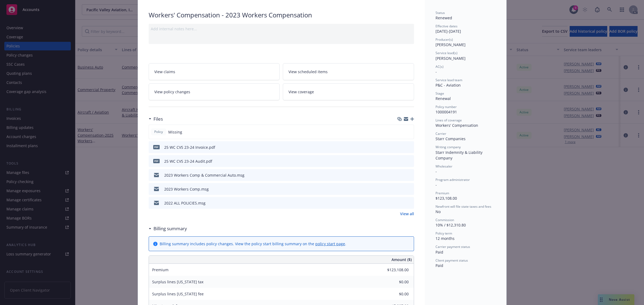  Describe the element at coordinates (281, 15) in the screenshot. I see `div: Workers' Compensation - 2023 Workers Compensation` at that location.